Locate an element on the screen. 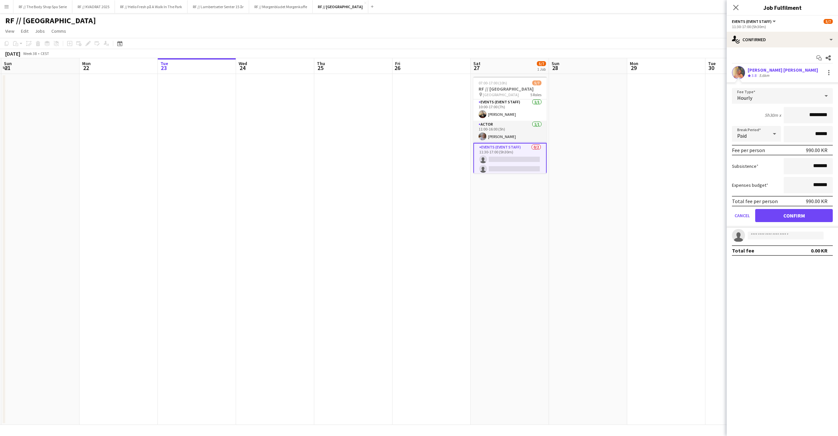  button: Cancel is located at coordinates (742, 216).